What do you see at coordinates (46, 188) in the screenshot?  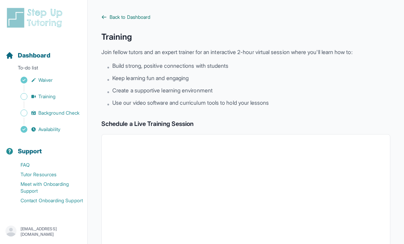 I see `a: Meet with Onboarding Support` at bounding box center [46, 188].